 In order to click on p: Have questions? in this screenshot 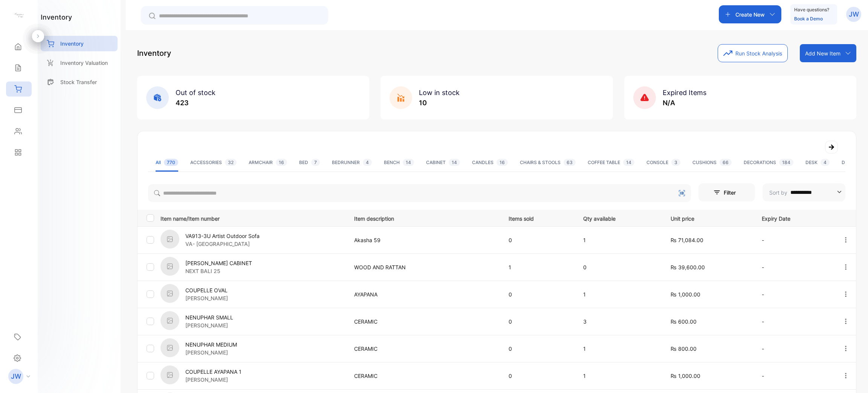, I will do `click(812, 10)`.